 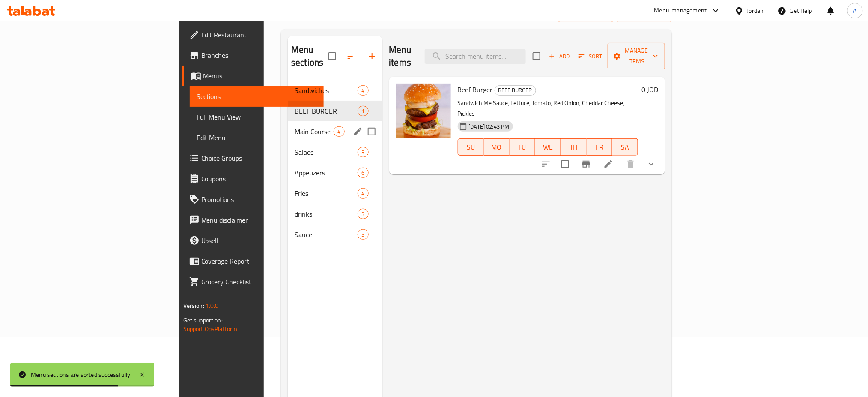 What do you see at coordinates (254, 261) in the screenshot?
I see `a: Coverage Report` at bounding box center [254, 261].